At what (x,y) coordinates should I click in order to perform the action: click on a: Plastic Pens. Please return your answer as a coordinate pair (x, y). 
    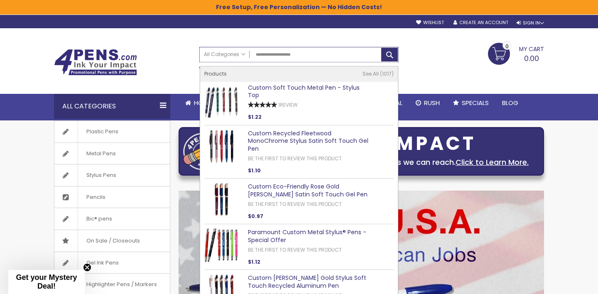
    Looking at the image, I should click on (112, 132).